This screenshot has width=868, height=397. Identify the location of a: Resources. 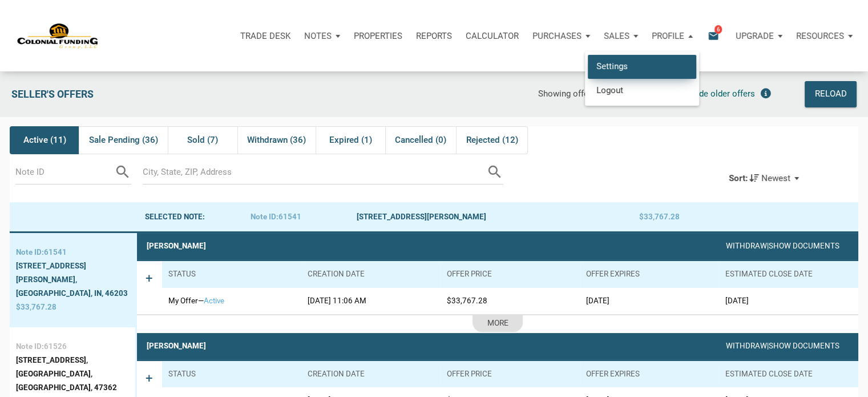
(824, 36).